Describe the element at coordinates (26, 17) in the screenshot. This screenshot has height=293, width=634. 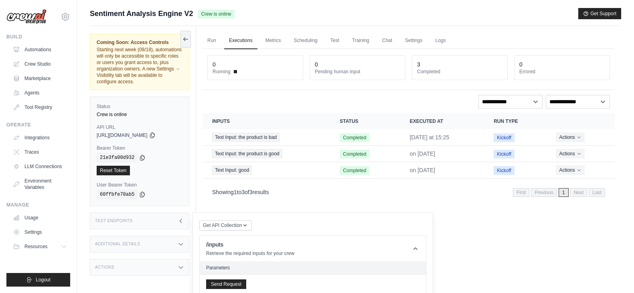
I see `img: Logo` at that location.